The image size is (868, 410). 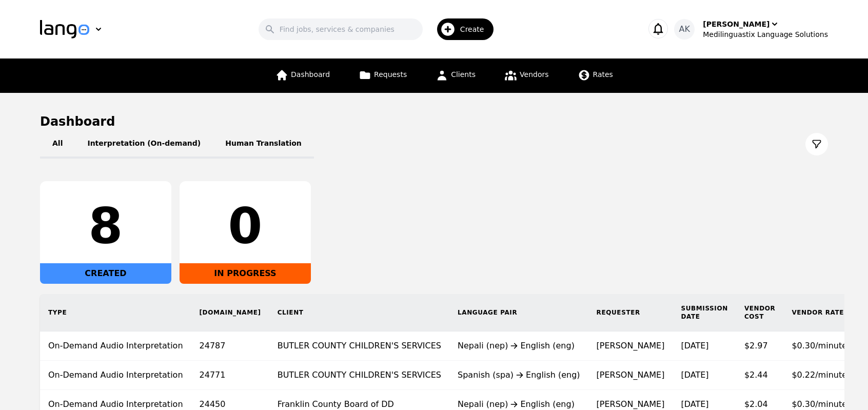 I want to click on div: 8, so click(x=106, y=226).